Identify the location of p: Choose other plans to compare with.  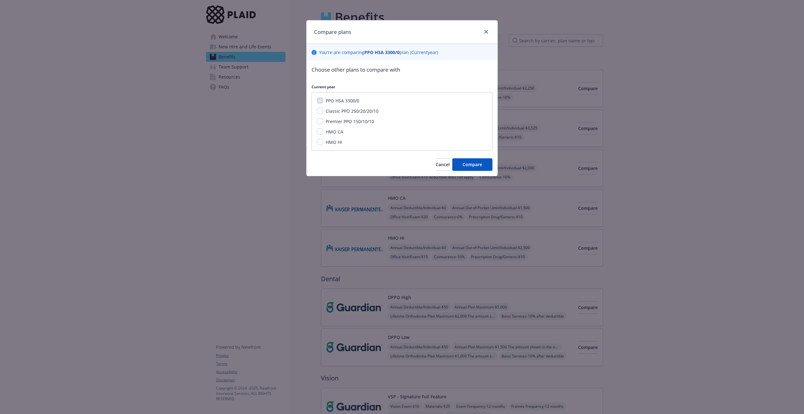
(402, 70).